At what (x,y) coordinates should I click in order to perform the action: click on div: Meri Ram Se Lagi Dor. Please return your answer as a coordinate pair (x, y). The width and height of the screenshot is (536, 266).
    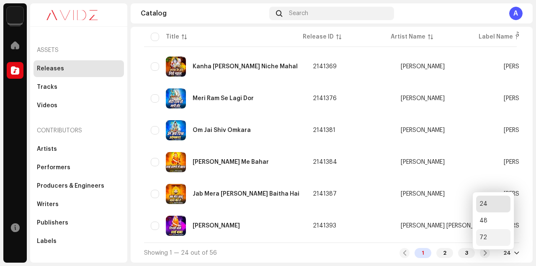
    Looking at the image, I should click on (223, 98).